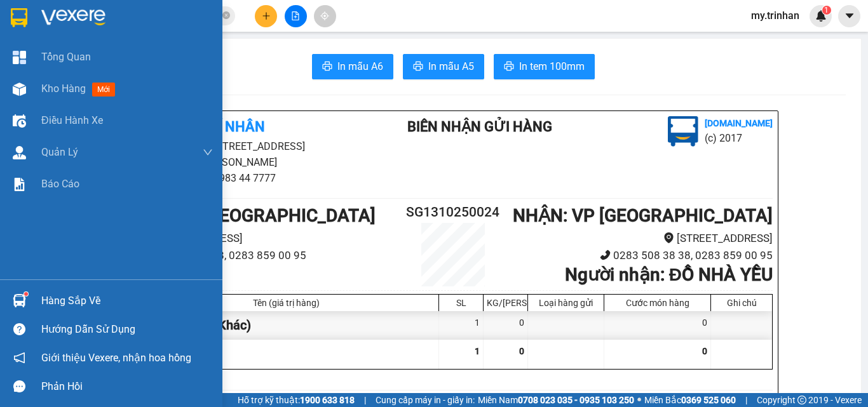 This screenshot has width=868, height=407. Describe the element at coordinates (327, 400) in the screenshot. I see `strong: 1900 633 818` at that location.